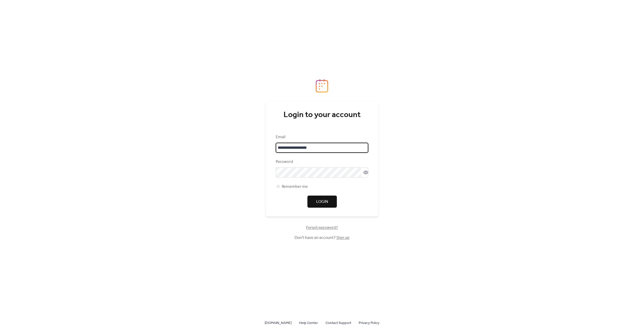 The height and width of the screenshot is (332, 644). What do you see at coordinates (369, 323) in the screenshot?
I see `a: Privacy Policy` at bounding box center [369, 323].